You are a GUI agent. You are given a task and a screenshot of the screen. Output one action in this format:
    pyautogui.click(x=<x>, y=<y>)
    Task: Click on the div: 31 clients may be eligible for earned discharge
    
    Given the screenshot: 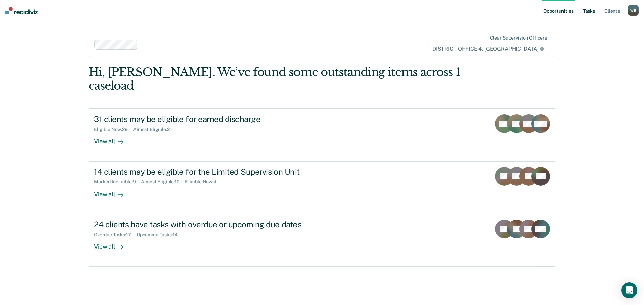 What is the action you would take?
    pyautogui.click(x=212, y=119)
    